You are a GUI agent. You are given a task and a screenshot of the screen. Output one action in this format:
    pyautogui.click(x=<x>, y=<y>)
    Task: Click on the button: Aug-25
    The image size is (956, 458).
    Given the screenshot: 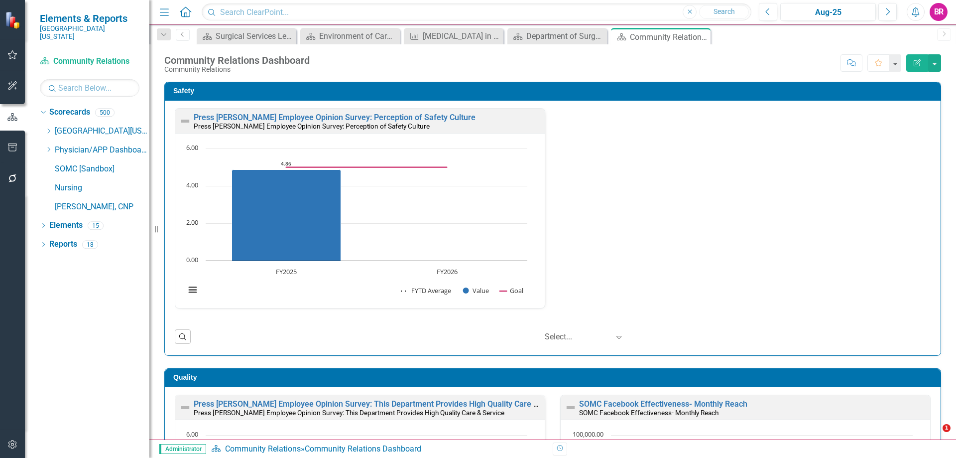 What is the action you would take?
    pyautogui.click(x=828, y=12)
    